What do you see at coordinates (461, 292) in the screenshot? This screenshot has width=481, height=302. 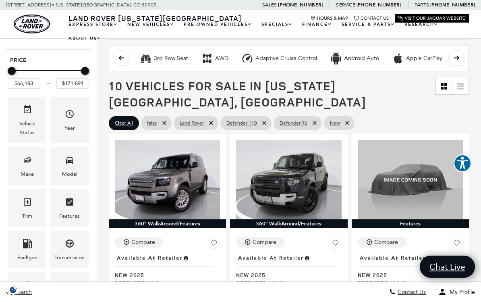 I see `span: My Profile` at bounding box center [461, 292].